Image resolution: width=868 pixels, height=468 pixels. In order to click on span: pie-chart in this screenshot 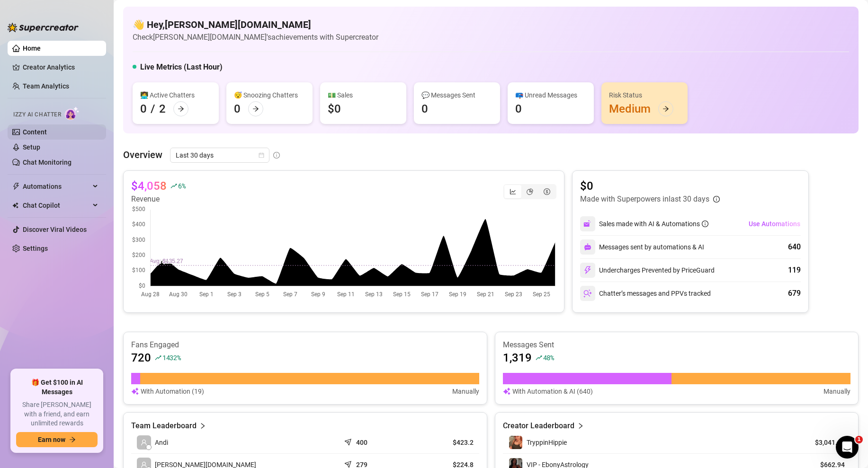, I will do `click(530, 192)`.